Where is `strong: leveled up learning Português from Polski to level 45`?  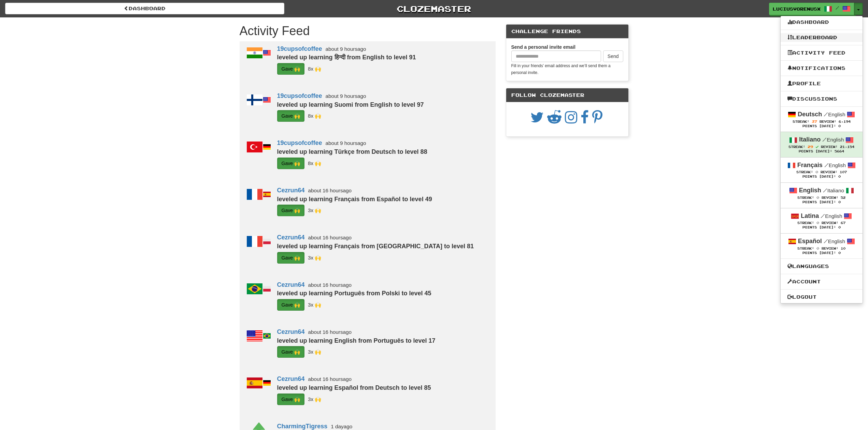
strong: leveled up learning Português from Polski to level 45 is located at coordinates (355, 294).